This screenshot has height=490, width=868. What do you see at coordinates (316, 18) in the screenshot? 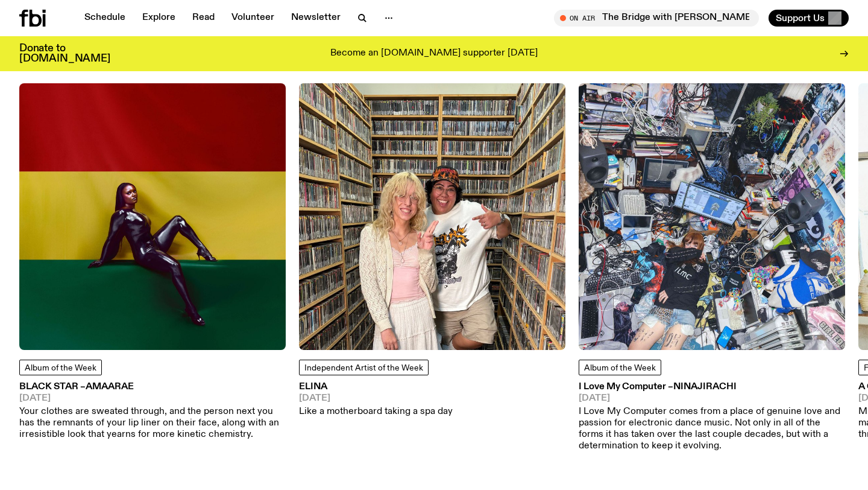
I see `a: Newsletter` at bounding box center [316, 18].